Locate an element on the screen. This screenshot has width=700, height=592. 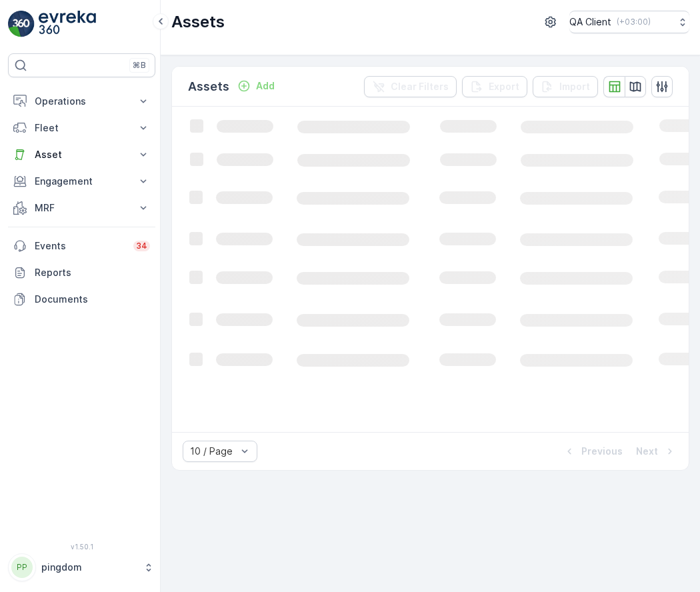
button: MRF is located at coordinates (81, 208).